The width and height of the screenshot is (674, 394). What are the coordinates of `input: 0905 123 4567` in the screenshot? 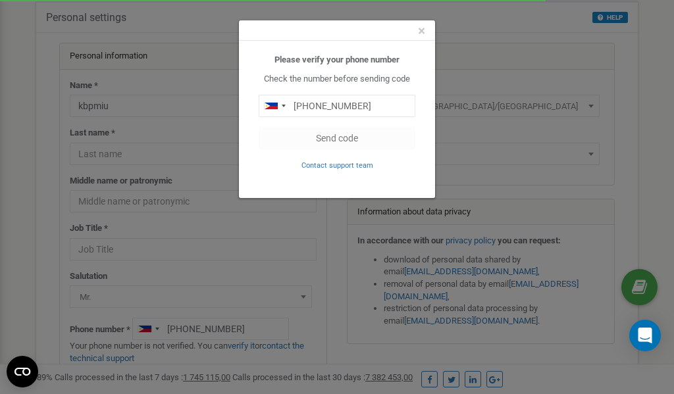 It's located at (337, 106).